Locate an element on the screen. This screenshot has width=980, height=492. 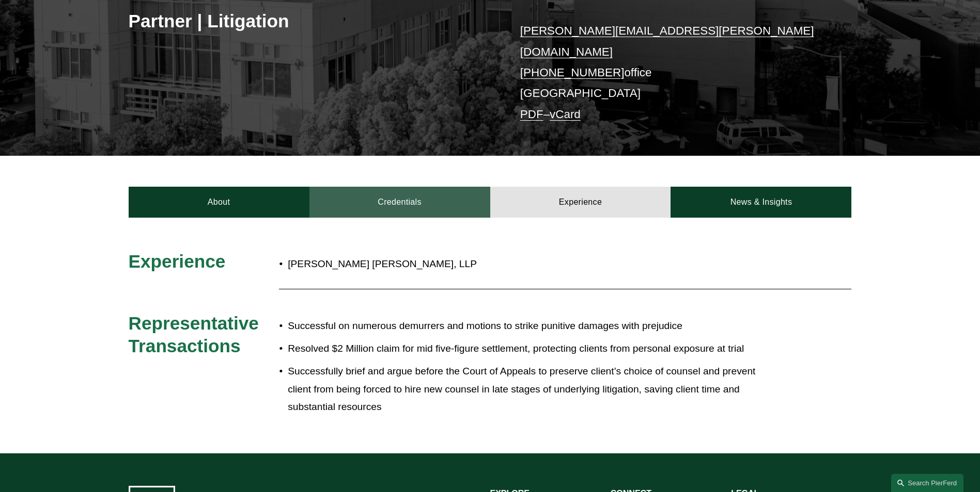
span: Representative Transactions is located at coordinates (196, 334).